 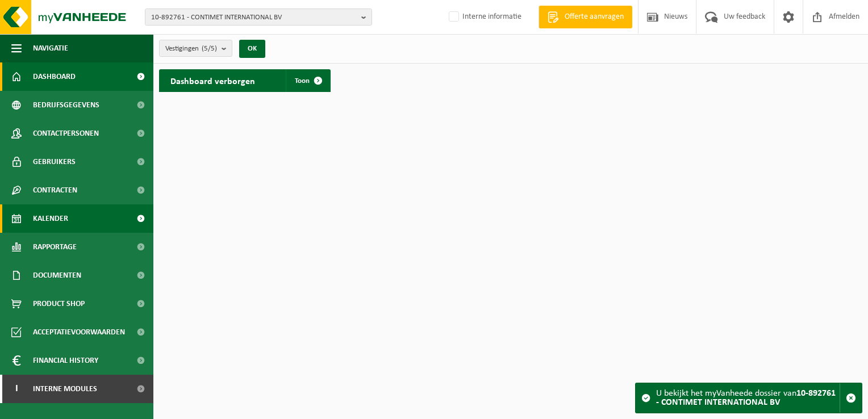 I want to click on div: U bekijkt het myVanheede dossier van, so click(x=747, y=398).